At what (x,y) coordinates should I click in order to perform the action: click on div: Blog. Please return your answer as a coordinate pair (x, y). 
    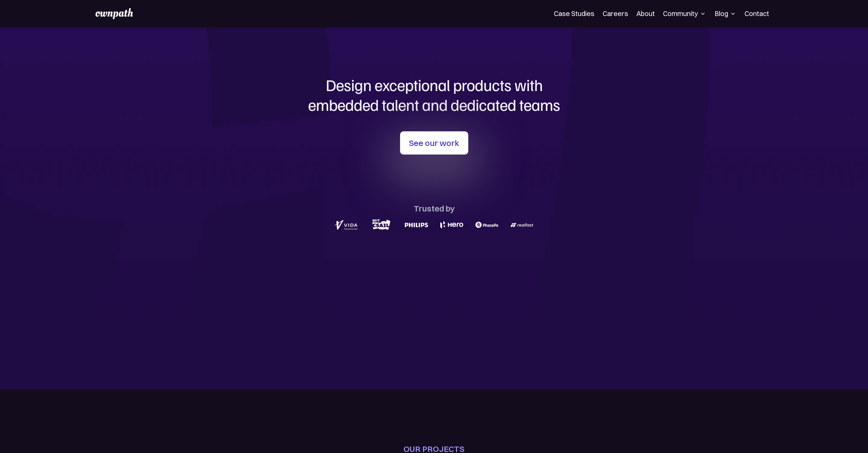
    Looking at the image, I should click on (725, 14).